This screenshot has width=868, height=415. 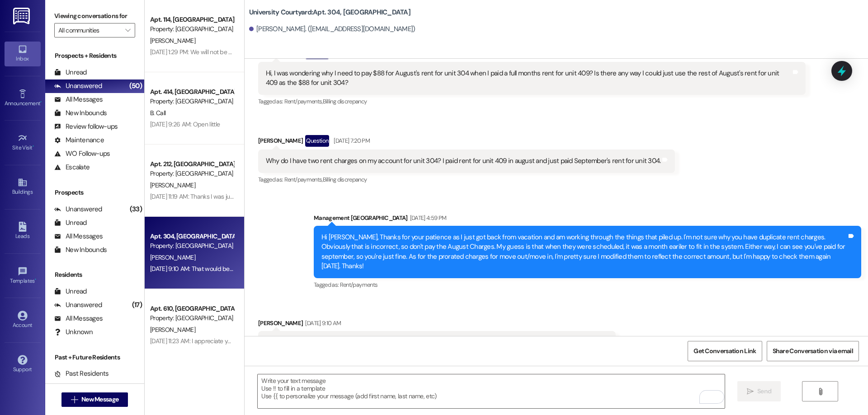 I want to click on img: ResiDesk Logo, so click(x=22, y=16).